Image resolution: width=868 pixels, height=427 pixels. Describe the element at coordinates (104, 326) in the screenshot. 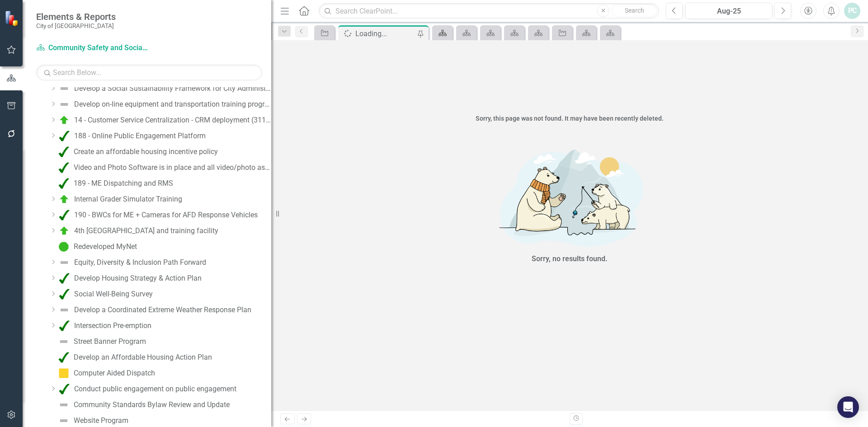

I see `a: Intersection Pre-emption` at that location.